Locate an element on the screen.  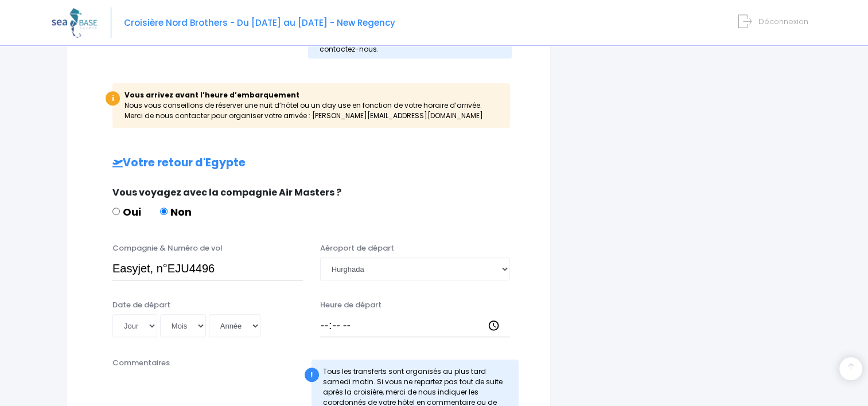
label: Non is located at coordinates (175, 211).